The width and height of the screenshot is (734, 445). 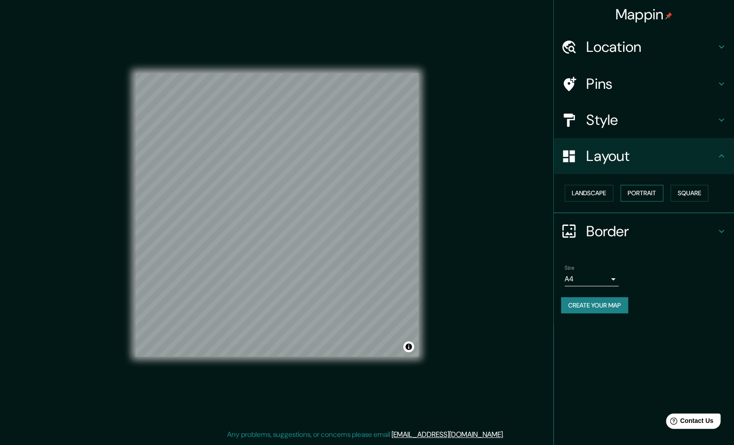 I want to click on h4: Style, so click(x=651, y=120).